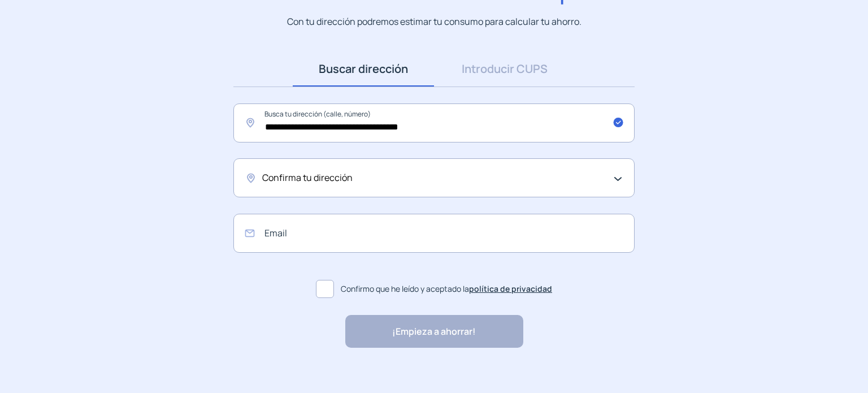 Image resolution: width=868 pixels, height=393 pixels. I want to click on span: Confirmo que he leído y aceptado la, so click(447, 289).